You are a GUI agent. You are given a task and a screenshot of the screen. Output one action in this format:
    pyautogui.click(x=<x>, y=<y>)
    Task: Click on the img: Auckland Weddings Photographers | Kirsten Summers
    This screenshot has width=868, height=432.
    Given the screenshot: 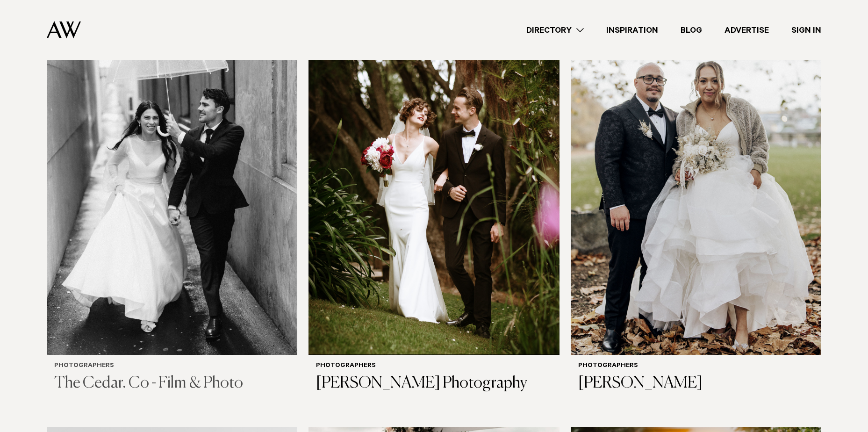 What is the action you would take?
    pyautogui.click(x=696, y=187)
    